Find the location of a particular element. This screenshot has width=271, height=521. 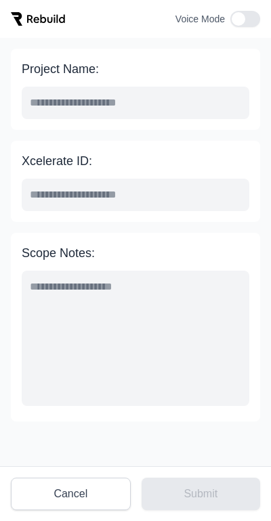

label: Xcelerate ID: is located at coordinates (135, 161).